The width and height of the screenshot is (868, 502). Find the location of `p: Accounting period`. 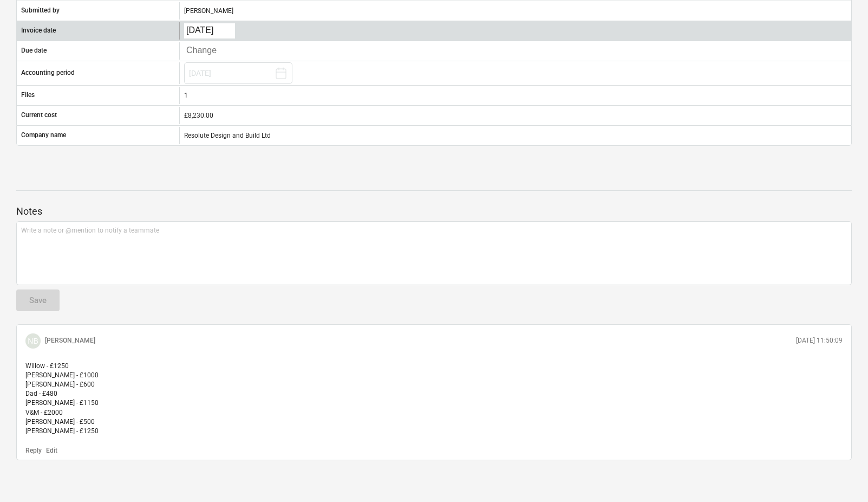

p: Accounting period is located at coordinates (48, 73).